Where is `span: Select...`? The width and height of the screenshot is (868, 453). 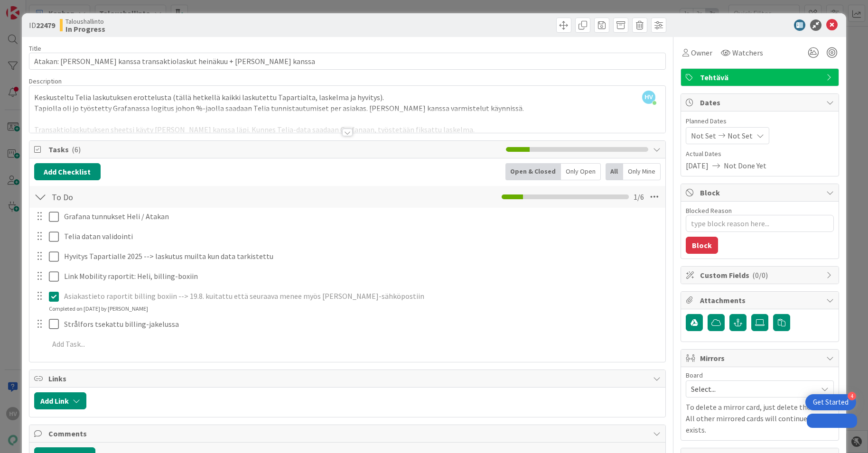
span: Select... is located at coordinates (752, 389).